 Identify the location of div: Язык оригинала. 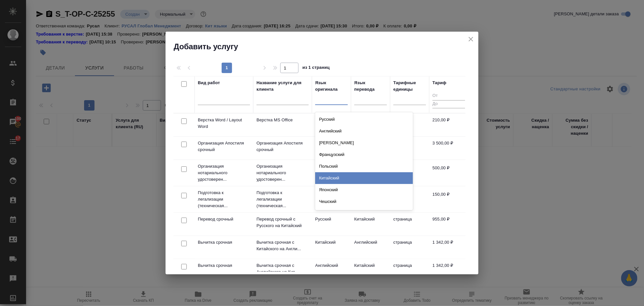
(332, 86).